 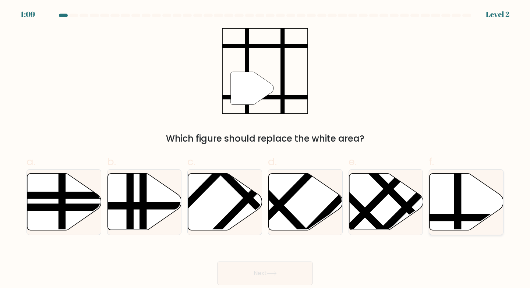 I want to click on button: Next, so click(x=265, y=273).